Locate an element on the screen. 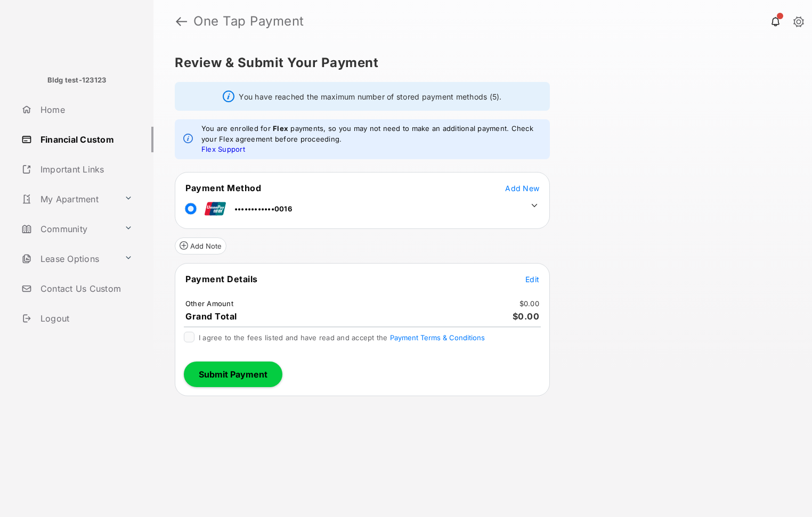 The height and width of the screenshot is (517, 812). span: Payment Details is located at coordinates (221, 278).